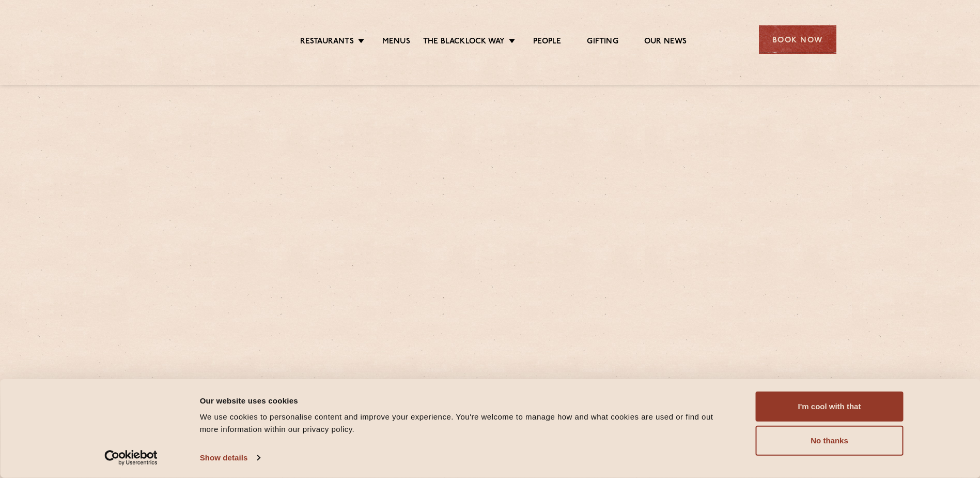  What do you see at coordinates (798, 39) in the screenshot?
I see `div: Book Now` at bounding box center [798, 39].